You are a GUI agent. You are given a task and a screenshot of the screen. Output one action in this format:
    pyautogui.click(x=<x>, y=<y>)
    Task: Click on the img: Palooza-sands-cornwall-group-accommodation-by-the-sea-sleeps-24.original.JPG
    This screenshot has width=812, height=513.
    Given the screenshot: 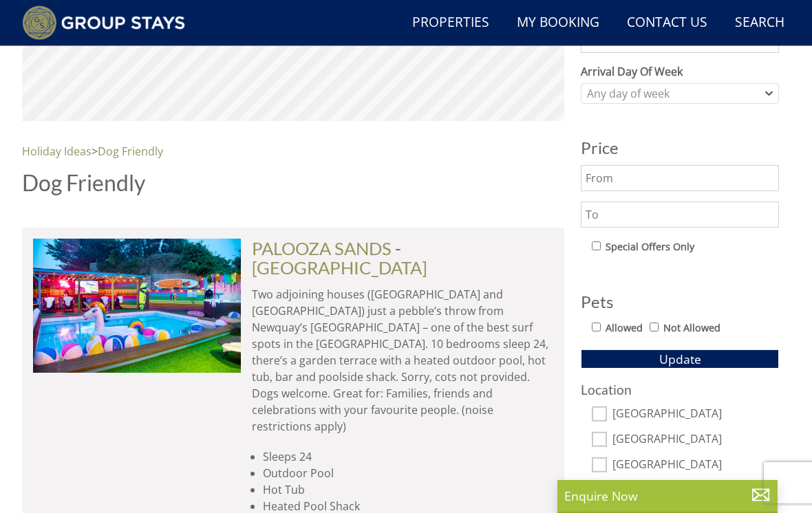 What is the action you would take?
    pyautogui.click(x=137, y=305)
    